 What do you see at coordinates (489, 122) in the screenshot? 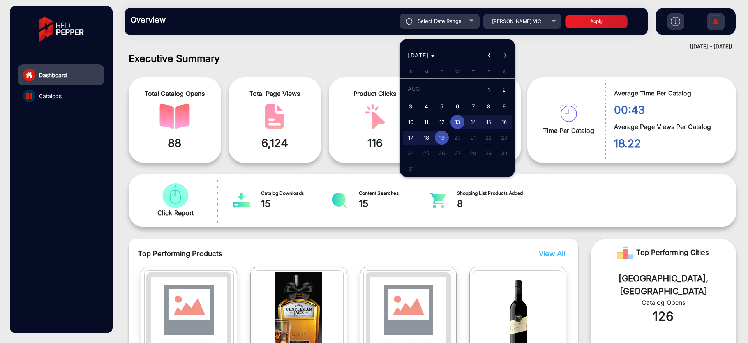
I see `span: 15` at bounding box center [489, 122].